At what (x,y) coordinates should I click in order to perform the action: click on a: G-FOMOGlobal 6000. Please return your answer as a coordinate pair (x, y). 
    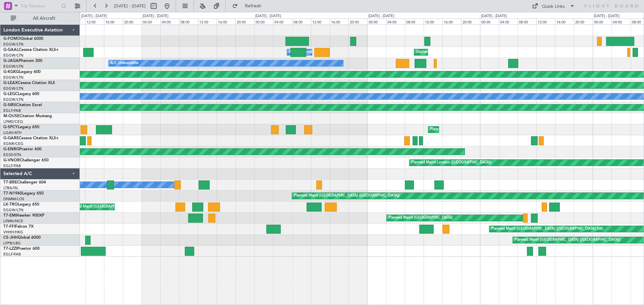
    Looking at the image, I should click on (23, 39).